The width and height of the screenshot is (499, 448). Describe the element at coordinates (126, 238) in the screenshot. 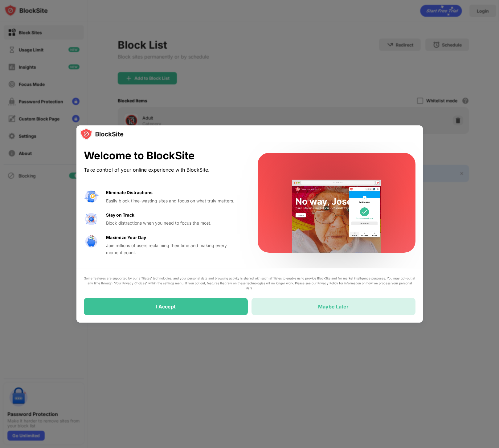

I see `div: Maximize Your Day` at that location.